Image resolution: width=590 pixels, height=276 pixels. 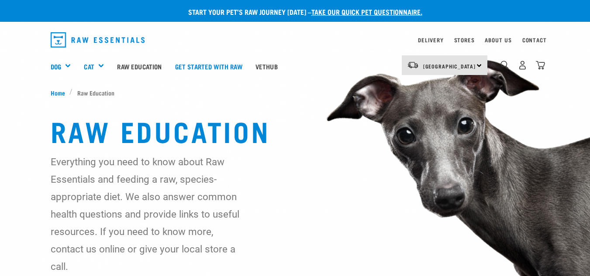 I want to click on a: Delivery, so click(x=430, y=40).